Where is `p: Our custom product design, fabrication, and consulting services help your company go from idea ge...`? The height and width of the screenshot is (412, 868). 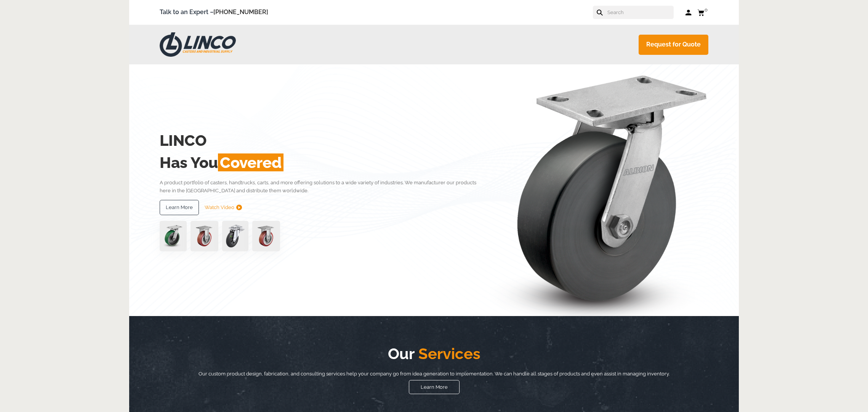
p: Our custom product design, fabrication, and consulting services help your company go from idea ge... is located at coordinates (434, 374).